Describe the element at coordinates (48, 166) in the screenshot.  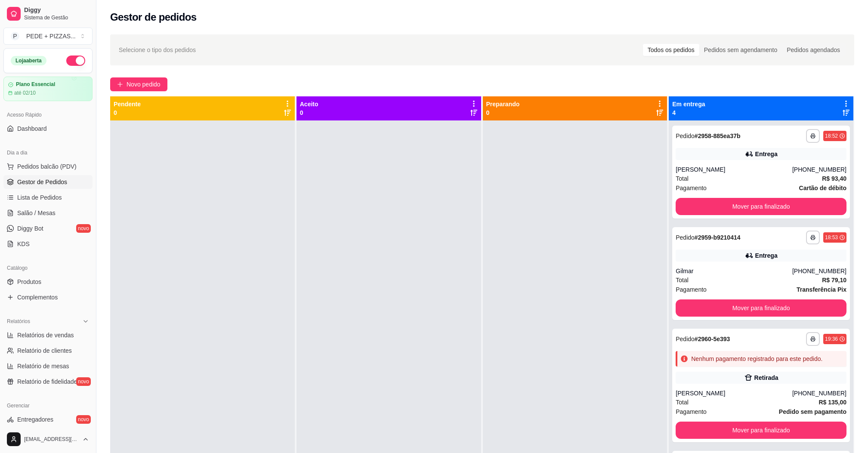
I see `button: Pedidos balcão (PDV)` at that location.